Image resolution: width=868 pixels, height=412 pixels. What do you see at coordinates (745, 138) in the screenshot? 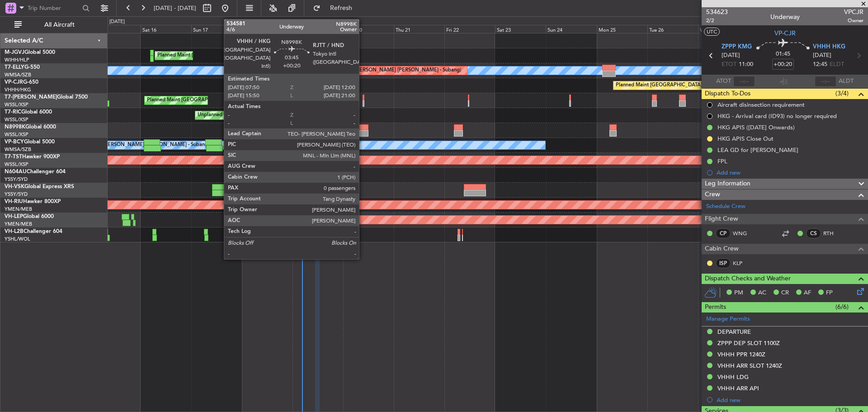
I see `div: HKG APIS Close Out` at bounding box center [745, 138].